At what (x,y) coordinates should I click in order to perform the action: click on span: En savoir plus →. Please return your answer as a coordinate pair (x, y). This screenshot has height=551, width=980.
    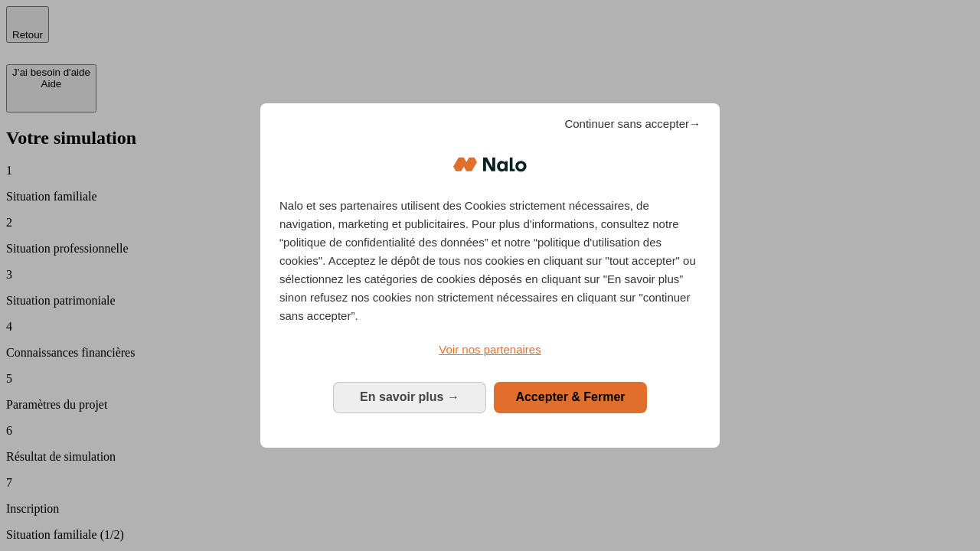
    Looking at the image, I should click on (410, 396).